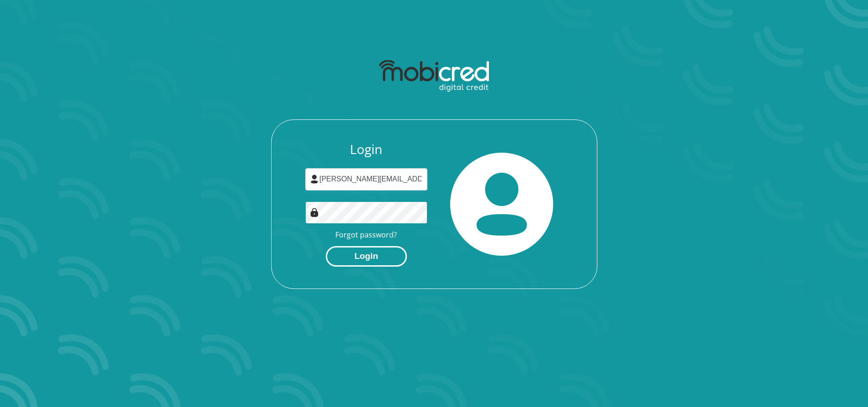 This screenshot has height=407, width=868. I want to click on img: user-icon image, so click(314, 179).